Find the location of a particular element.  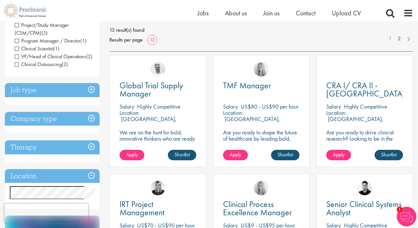

a: Jobs is located at coordinates (203, 13).